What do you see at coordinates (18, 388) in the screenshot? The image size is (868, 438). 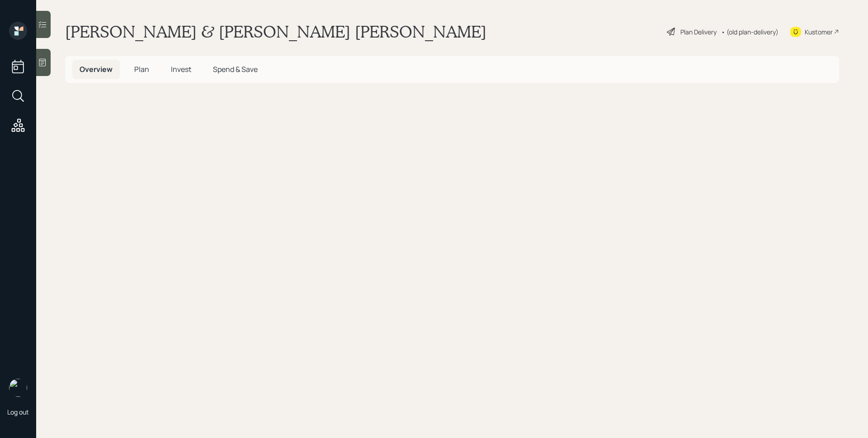 I see `img: james-distasi-headshot.png` at bounding box center [18, 388].